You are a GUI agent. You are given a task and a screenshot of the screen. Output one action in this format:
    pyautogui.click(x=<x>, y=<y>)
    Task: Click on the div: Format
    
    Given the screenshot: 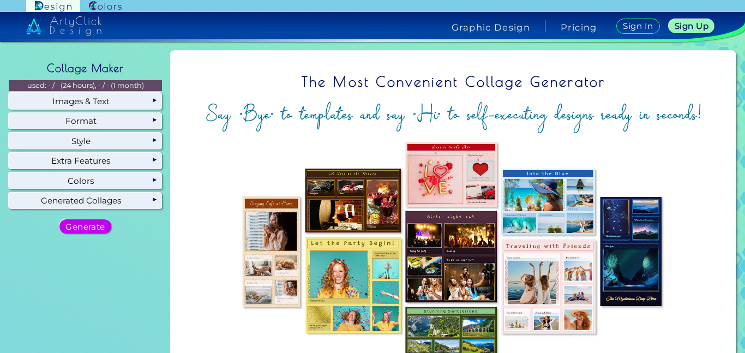 What is the action you would take?
    pyautogui.click(x=85, y=121)
    